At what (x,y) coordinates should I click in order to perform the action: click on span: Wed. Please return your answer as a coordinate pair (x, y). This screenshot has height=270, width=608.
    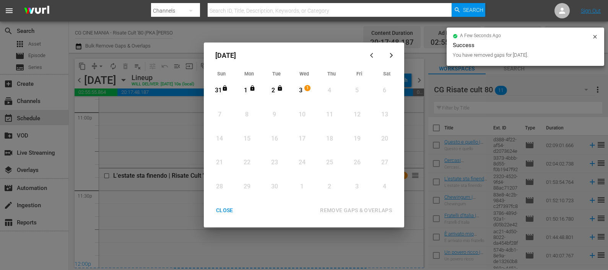
    Looking at the image, I should click on (304, 73).